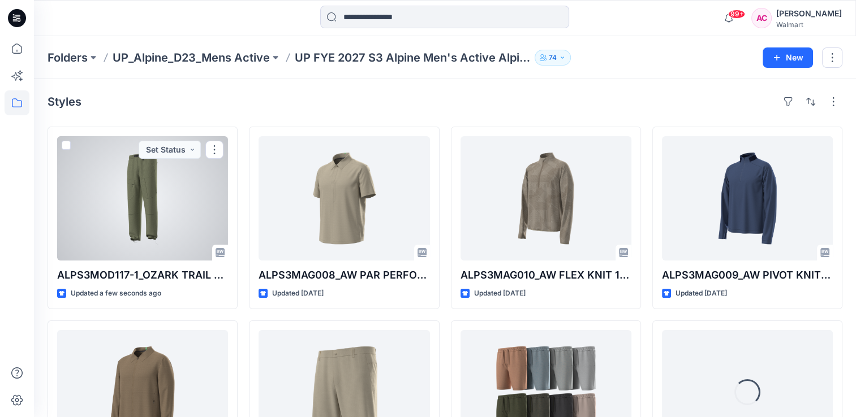  Describe the element at coordinates (344, 275) in the screenshot. I see `p: ALPS3MAG008_AW PAR PERFORMANCE SHORT SLEEVE SHIRT` at that location.